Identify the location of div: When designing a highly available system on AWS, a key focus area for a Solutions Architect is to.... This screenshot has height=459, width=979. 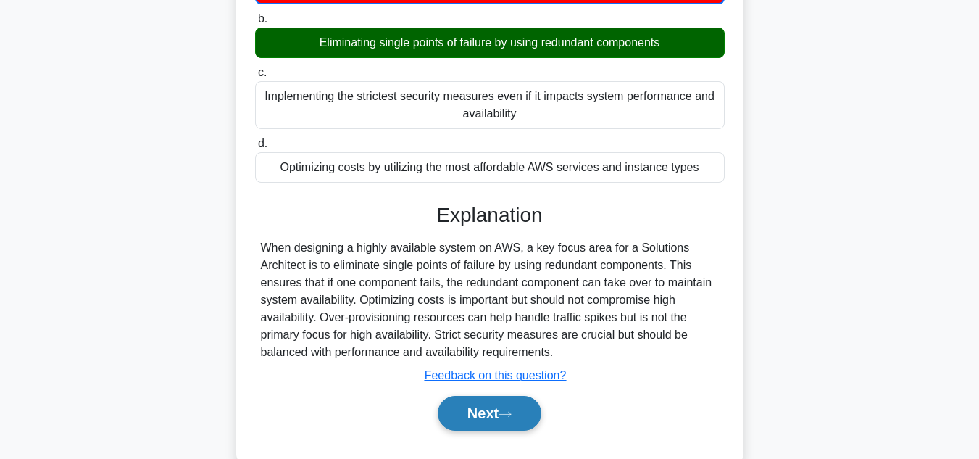
(490, 300).